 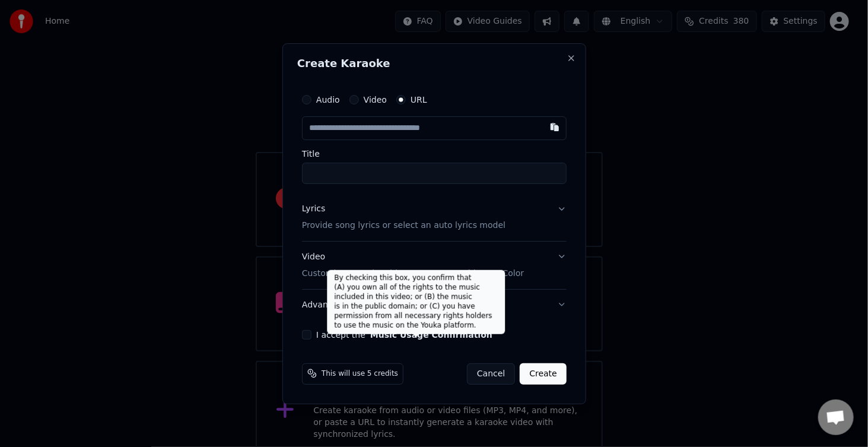 What do you see at coordinates (416, 302) in the screenshot?
I see `div: By checking this box, you confirm that (A) you own all of the rights to the music included in thi...` at bounding box center [416, 302].